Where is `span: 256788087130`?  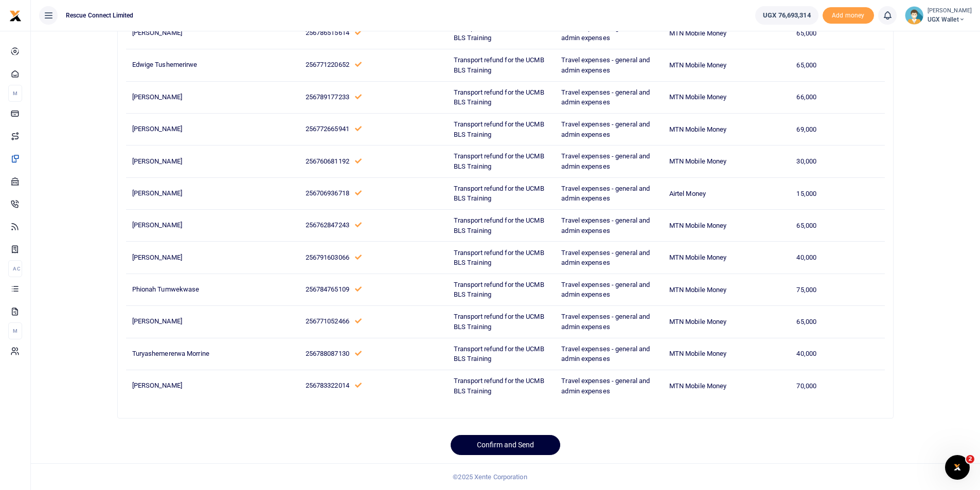 span: 256788087130 is located at coordinates (327, 353).